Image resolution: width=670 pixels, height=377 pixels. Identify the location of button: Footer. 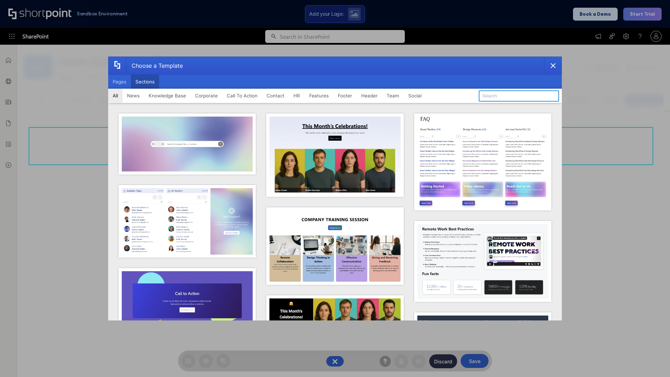
(345, 96).